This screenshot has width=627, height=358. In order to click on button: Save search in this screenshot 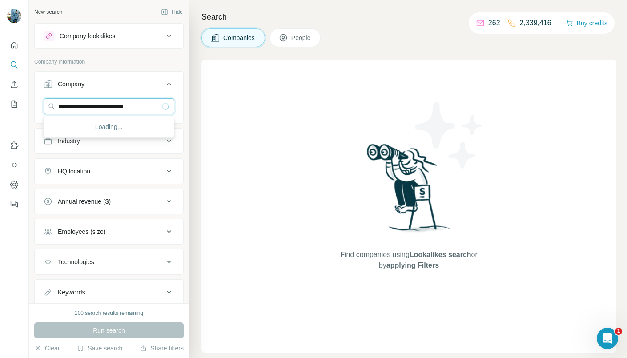, I will do `click(100, 348)`.